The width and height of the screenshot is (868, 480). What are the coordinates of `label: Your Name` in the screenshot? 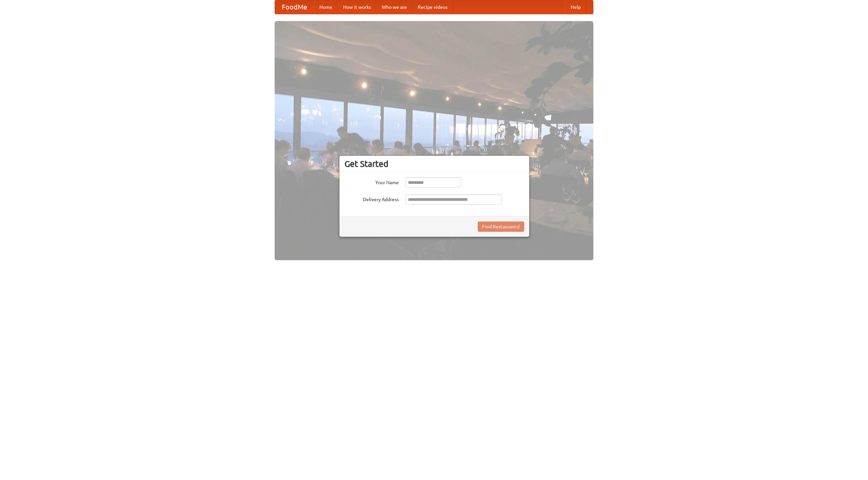 It's located at (371, 181).